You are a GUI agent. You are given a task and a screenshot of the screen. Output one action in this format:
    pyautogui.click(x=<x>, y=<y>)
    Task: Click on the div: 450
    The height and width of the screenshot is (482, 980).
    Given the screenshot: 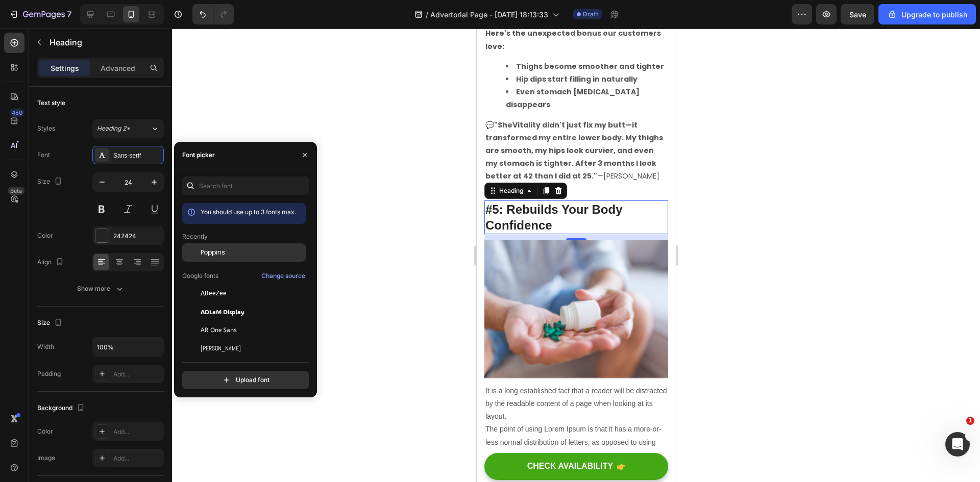 What is the action you would take?
    pyautogui.click(x=17, y=113)
    